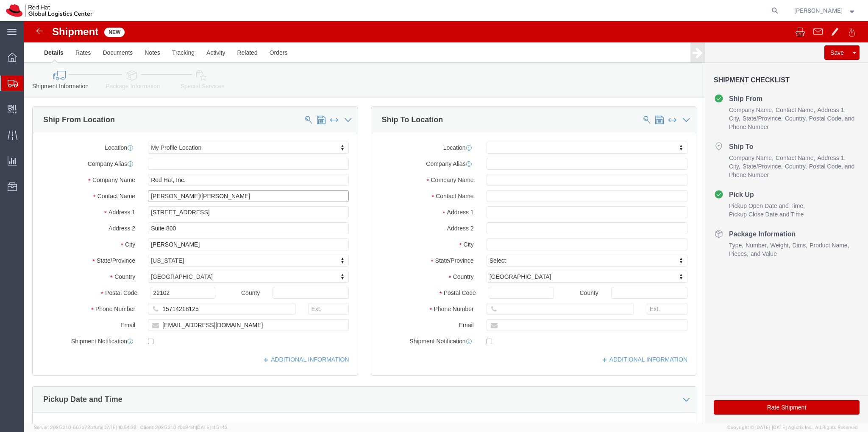  What do you see at coordinates (819, 10) in the screenshot?
I see `span: Ali Cooper` at bounding box center [819, 10].